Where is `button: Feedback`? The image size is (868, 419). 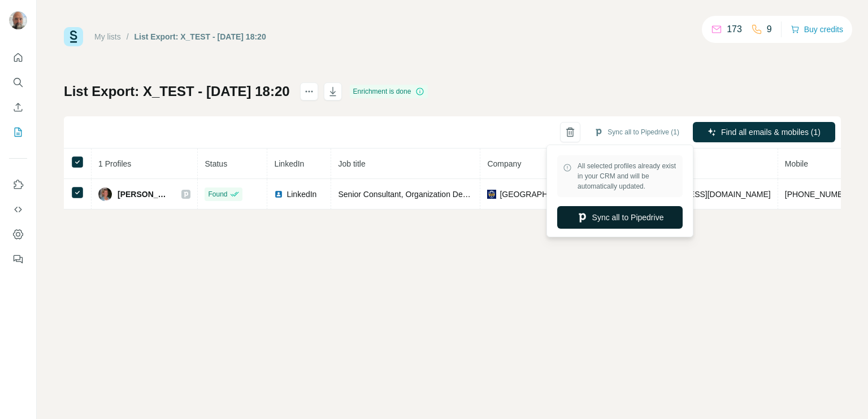 button: Feedback is located at coordinates (18, 260).